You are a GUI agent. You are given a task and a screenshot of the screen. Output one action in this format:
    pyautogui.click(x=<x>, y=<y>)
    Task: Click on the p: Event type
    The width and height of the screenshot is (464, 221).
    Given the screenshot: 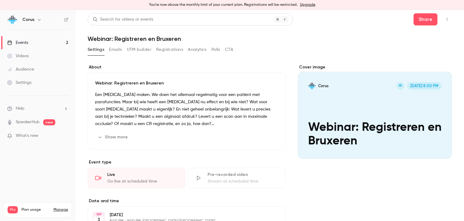 What is the action you would take?
    pyautogui.click(x=187, y=162)
    